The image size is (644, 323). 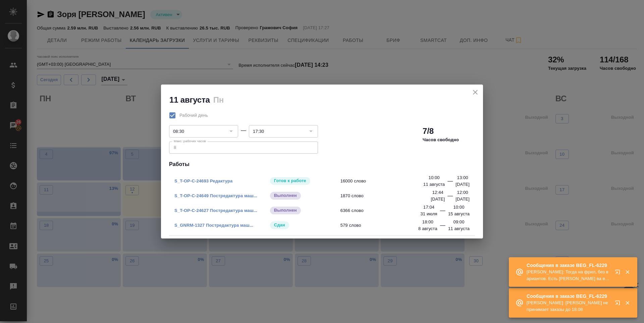 What do you see at coordinates (388, 226) in the screenshot?
I see `span: 579 слово` at bounding box center [388, 226].